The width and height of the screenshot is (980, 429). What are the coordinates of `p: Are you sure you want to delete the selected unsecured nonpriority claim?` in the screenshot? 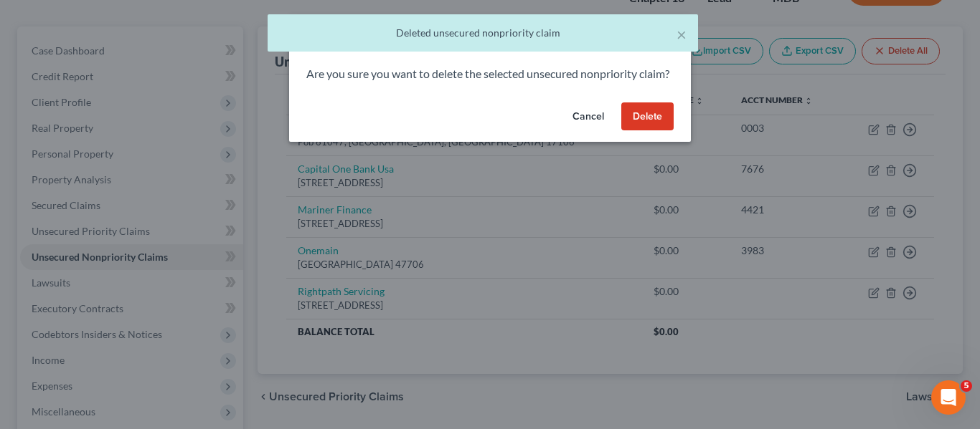 It's located at (490, 74).